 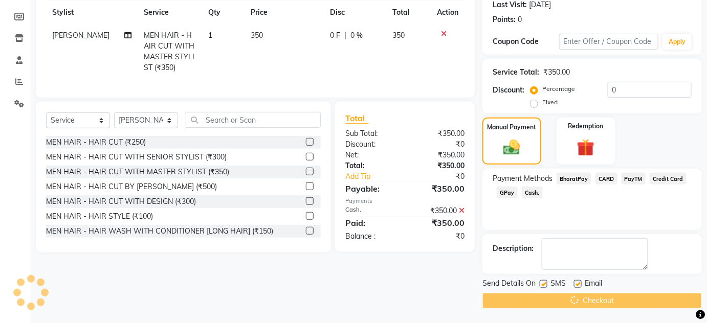 I want to click on div: Points:, so click(x=504, y=19).